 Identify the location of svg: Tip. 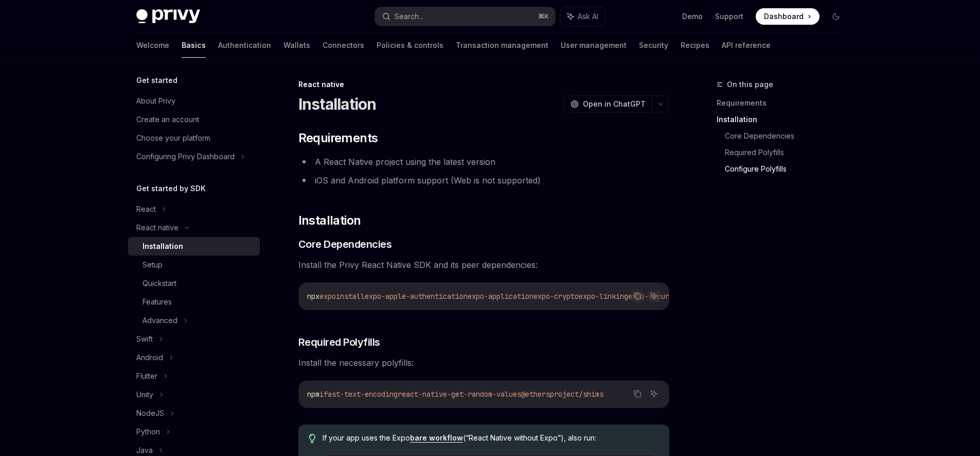
(312, 438).